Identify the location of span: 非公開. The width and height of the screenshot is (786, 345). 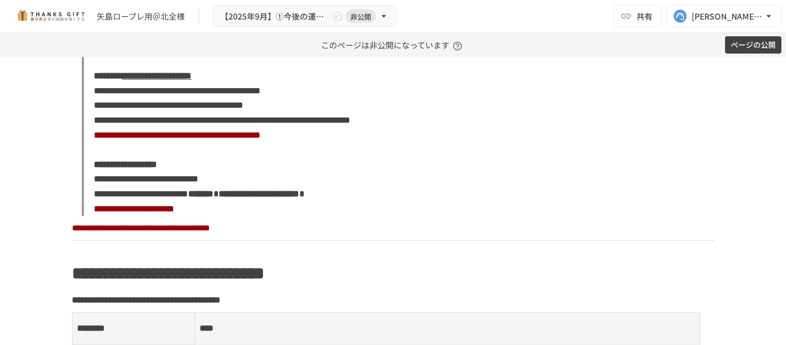
(361, 16).